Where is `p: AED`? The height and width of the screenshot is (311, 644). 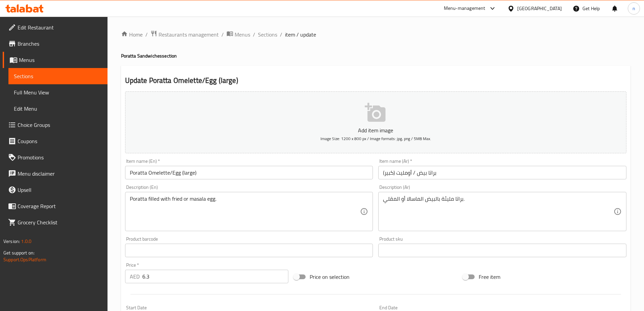 p: AED is located at coordinates (134, 276).